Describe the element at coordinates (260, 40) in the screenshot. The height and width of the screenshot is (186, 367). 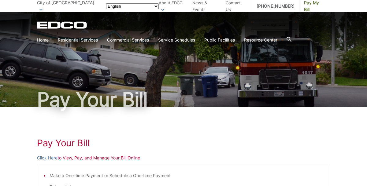
I see `a: Resource Center` at that location.